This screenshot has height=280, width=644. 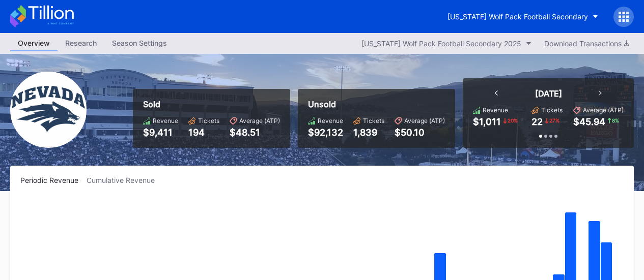 What do you see at coordinates (537, 121) in the screenshot?
I see `div: 22` at bounding box center [537, 121].